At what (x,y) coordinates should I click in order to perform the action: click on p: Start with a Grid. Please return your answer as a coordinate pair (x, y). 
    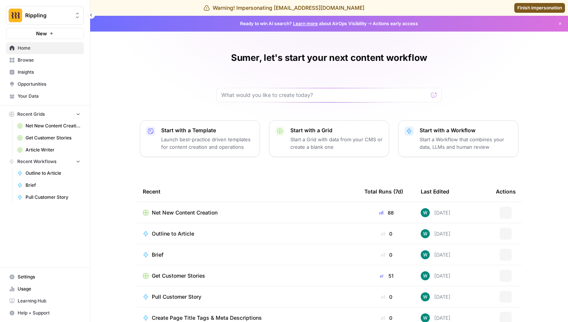
    Looking at the image, I should click on (337, 130).